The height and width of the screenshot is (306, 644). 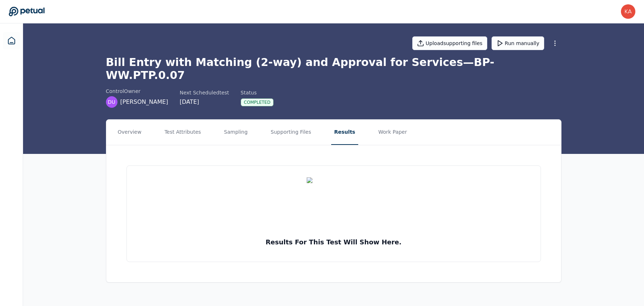 I want to click on button: Run manually, so click(x=518, y=43).